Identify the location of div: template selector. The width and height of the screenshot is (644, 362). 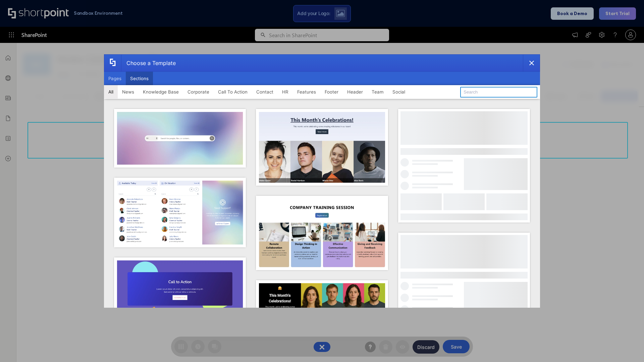
(322, 181).